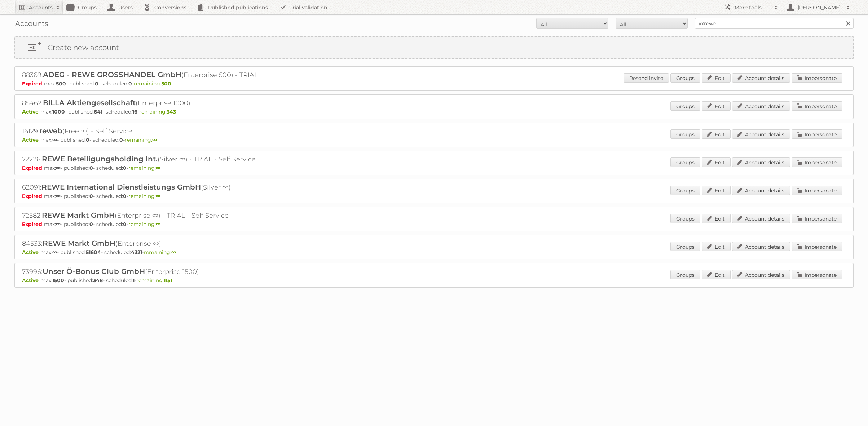 This screenshot has width=868, height=426. Describe the element at coordinates (171, 112) in the screenshot. I see `strong: 343` at that location.